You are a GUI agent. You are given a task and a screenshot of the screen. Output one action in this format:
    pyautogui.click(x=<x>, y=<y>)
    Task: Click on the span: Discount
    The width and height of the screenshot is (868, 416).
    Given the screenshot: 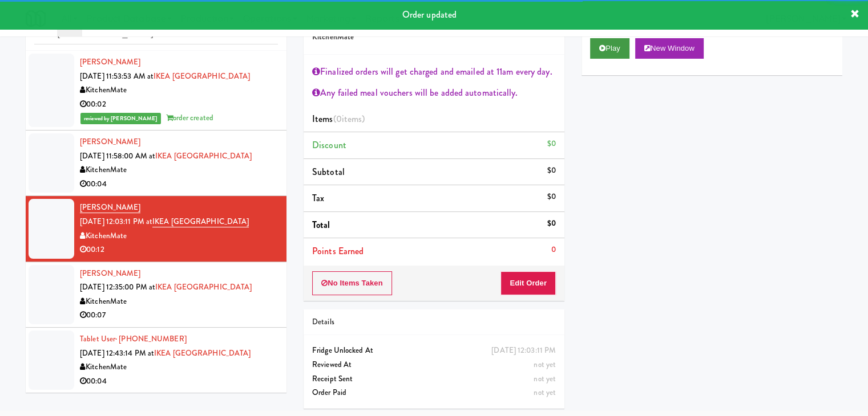 What is the action you would take?
    pyautogui.click(x=329, y=145)
    